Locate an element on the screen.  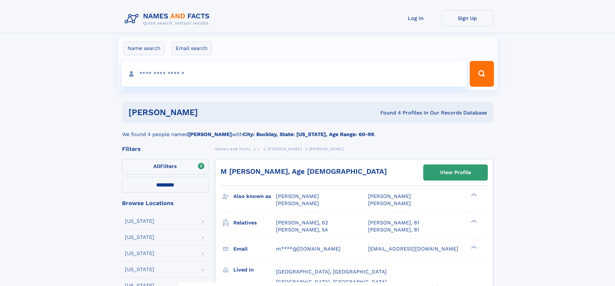
img: Logo Names and Facts is located at coordinates (168, 19).